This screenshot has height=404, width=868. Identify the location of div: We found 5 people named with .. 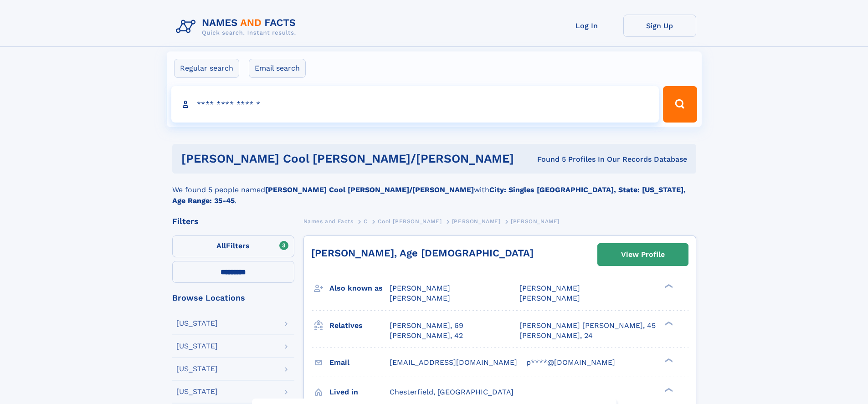
(434, 190).